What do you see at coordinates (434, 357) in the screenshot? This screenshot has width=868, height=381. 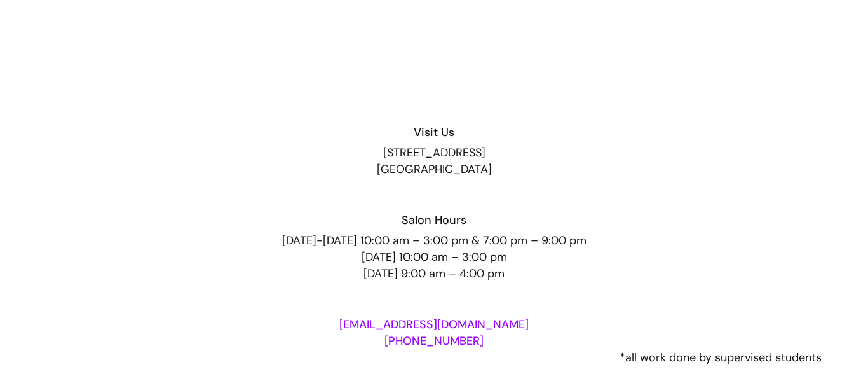 I see `div: *all work done by supervised students` at bounding box center [434, 357].